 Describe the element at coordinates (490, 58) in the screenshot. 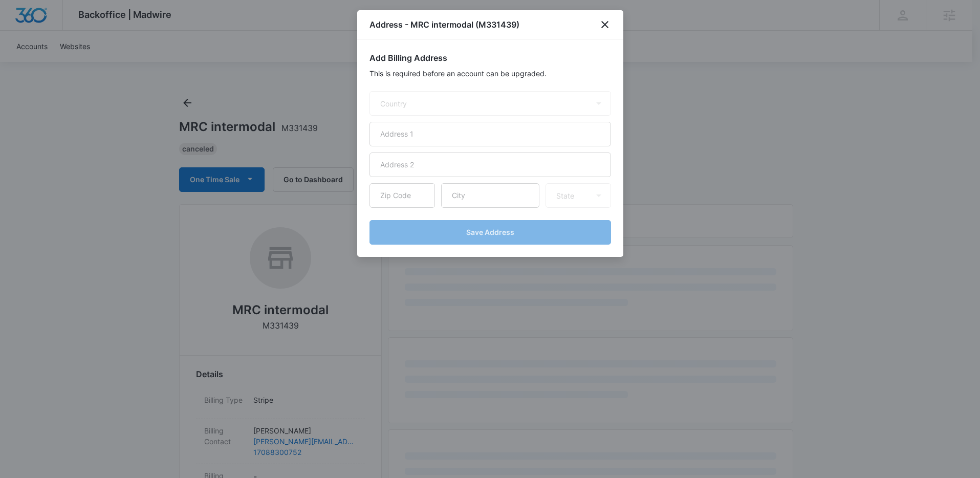

I see `h2: Add Billing Address` at that location.